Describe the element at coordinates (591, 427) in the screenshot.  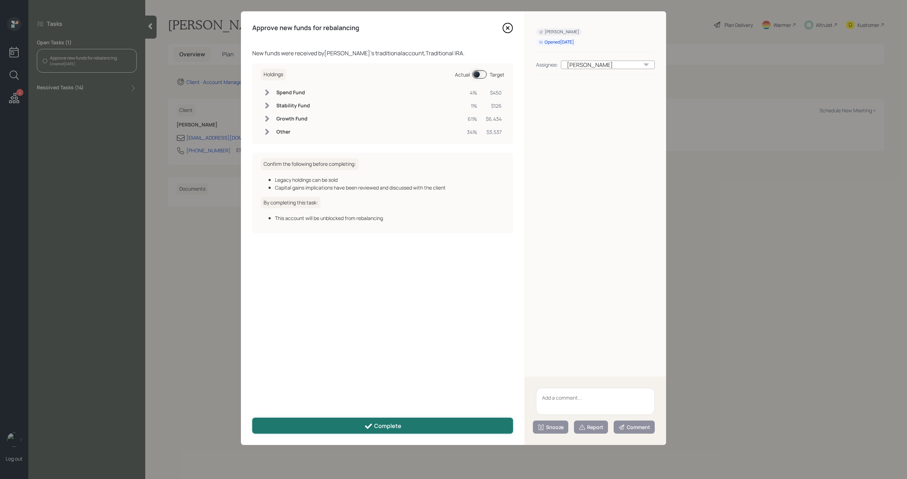
I see `button: Report` at that location.